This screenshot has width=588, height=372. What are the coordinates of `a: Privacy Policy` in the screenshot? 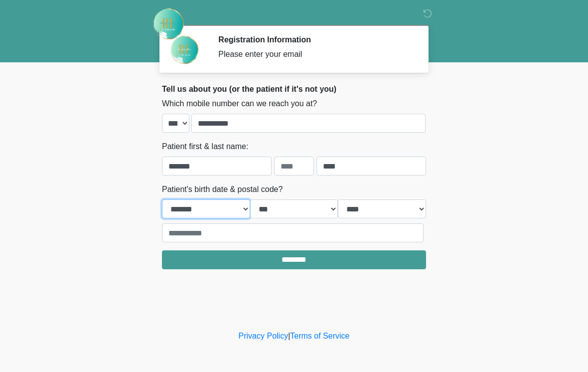 It's located at (263, 335).